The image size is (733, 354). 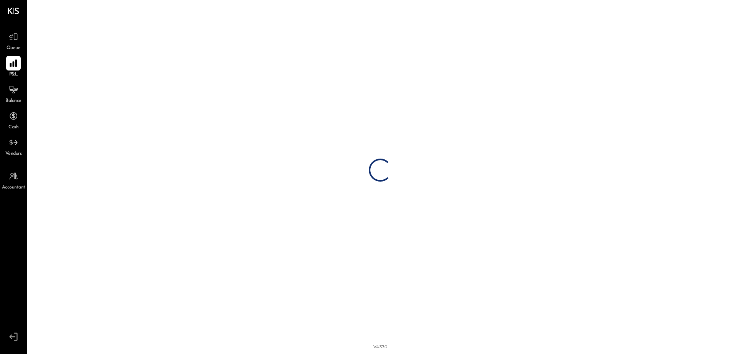 What do you see at coordinates (13, 67) in the screenshot?
I see `a: P&L` at bounding box center [13, 67].